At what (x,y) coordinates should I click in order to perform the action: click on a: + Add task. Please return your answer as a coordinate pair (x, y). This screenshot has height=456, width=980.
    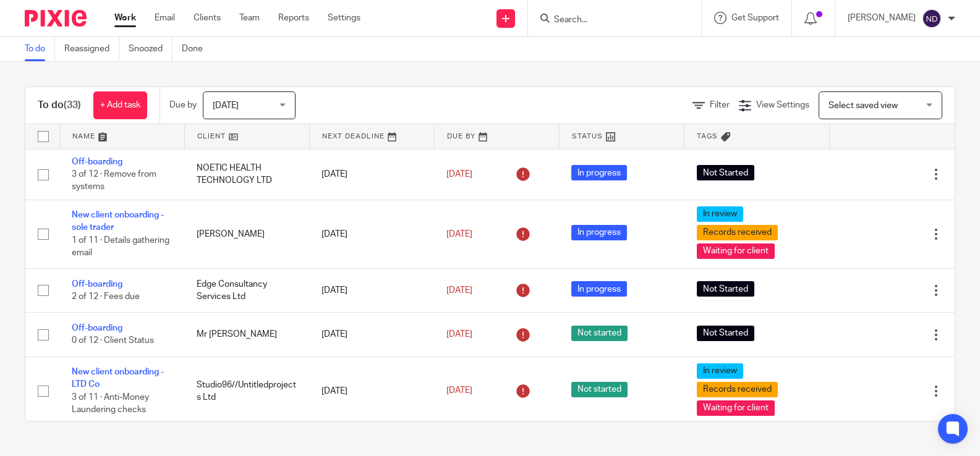
    Looking at the image, I should click on (120, 105).